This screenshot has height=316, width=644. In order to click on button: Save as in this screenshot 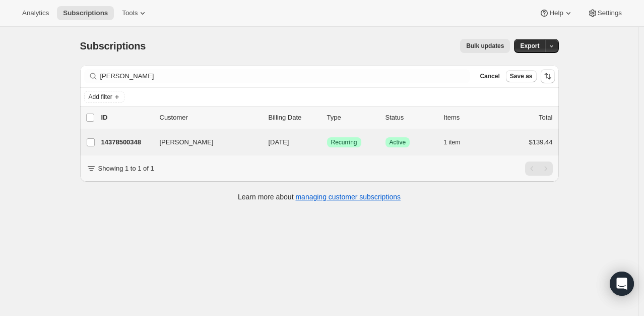, I will do `click(521, 76)`.